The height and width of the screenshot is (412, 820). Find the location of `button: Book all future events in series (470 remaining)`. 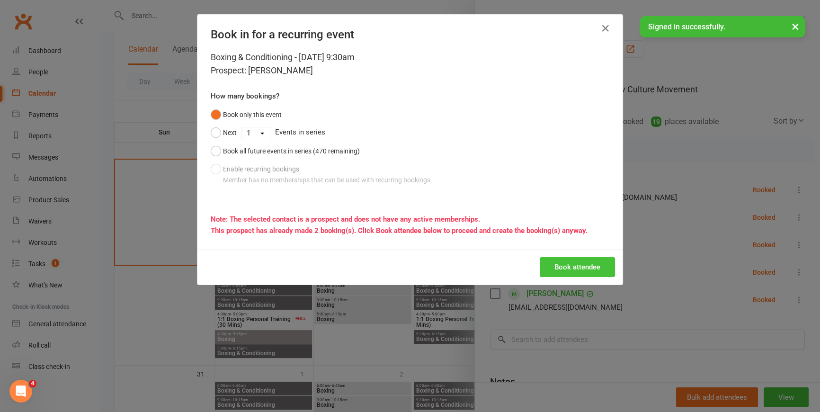

button: Book all future events in series (470 remaining) is located at coordinates (285, 151).